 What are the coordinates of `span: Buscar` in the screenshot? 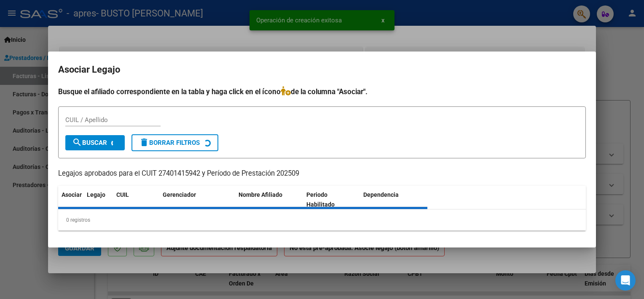 It's located at (90, 143).